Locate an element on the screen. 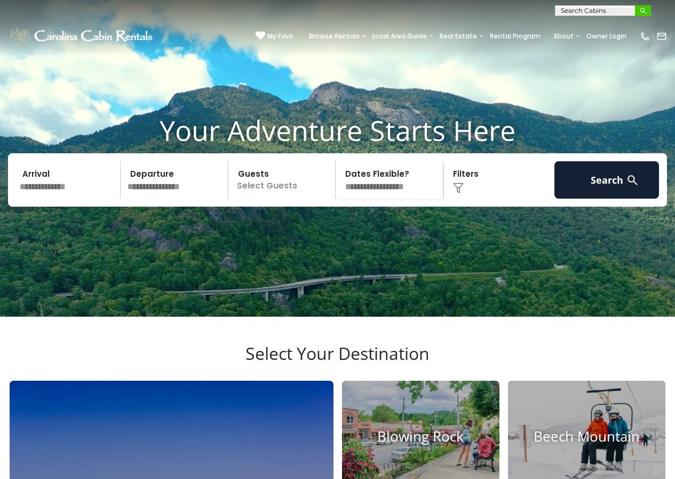 This screenshot has width=675, height=479. h4: Beech Mountain is located at coordinates (587, 436).